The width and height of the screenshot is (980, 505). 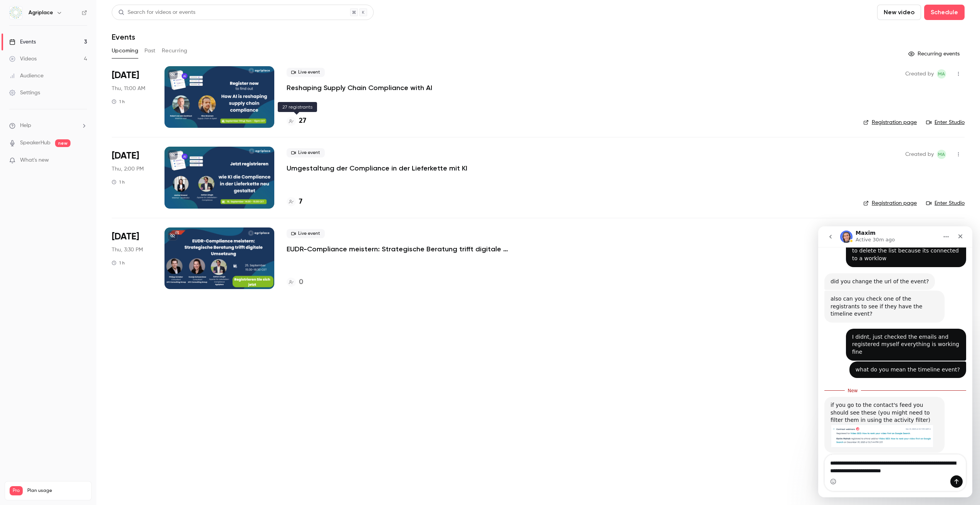 I want to click on h4: 0, so click(x=301, y=282).